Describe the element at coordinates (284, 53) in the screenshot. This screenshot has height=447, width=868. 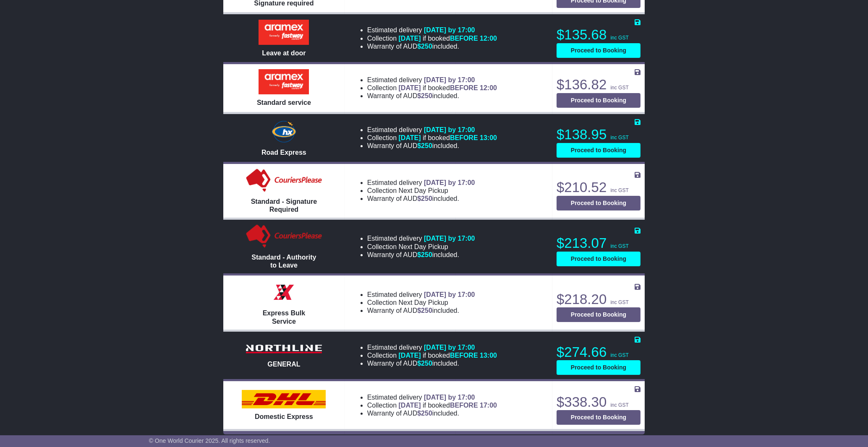
I see `span: Leave at door` at that location.